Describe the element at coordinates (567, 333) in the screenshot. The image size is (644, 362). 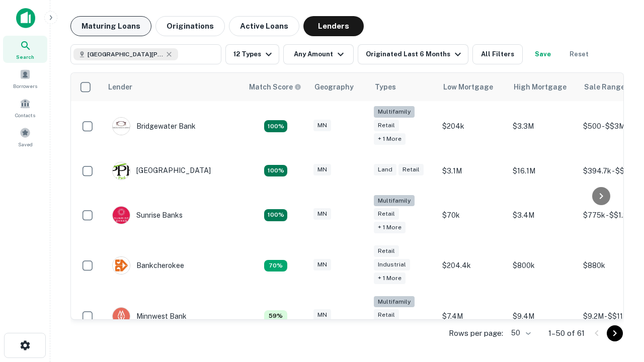
I see `p: 1–50 of 61` at that location.